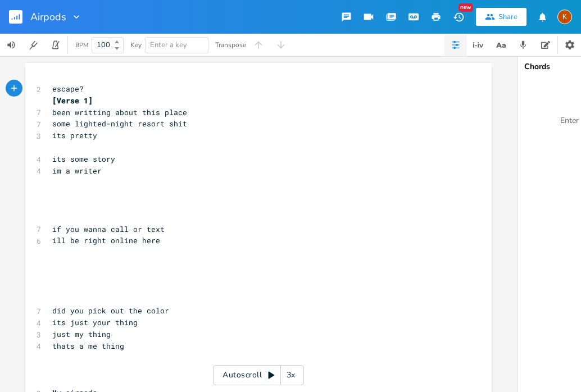 The image size is (581, 392). What do you see at coordinates (466, 7) in the screenshot?
I see `div: New` at bounding box center [466, 7].